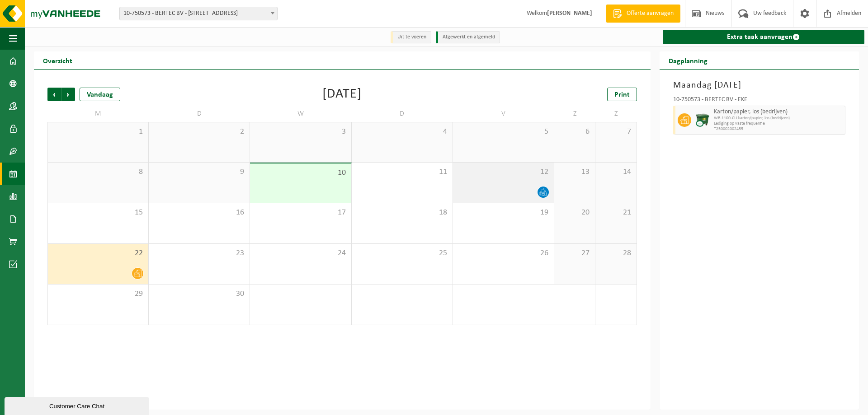 The image size is (868, 415). Describe the element at coordinates (100, 94) in the screenshot. I see `div: Vandaag` at that location.